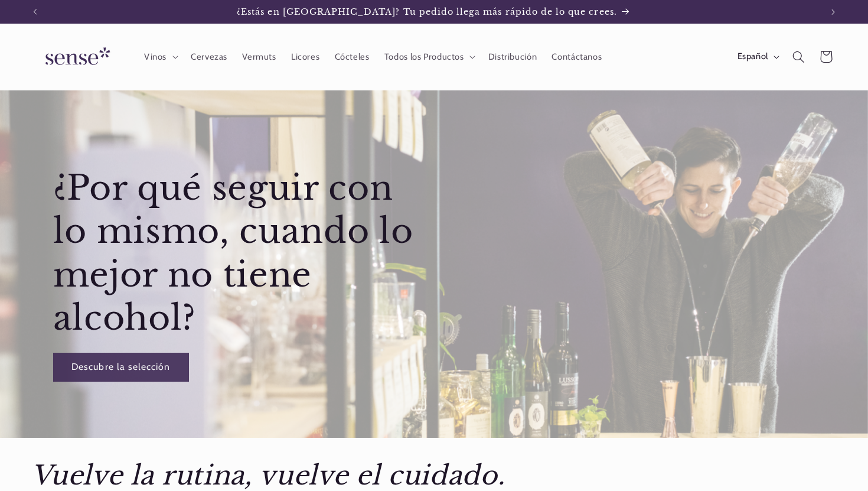 The image size is (868, 491). What do you see at coordinates (576, 57) in the screenshot?
I see `span: Contáctanos` at bounding box center [576, 57].